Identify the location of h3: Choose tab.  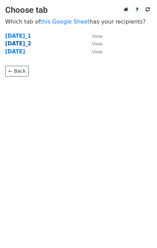
(78, 10).